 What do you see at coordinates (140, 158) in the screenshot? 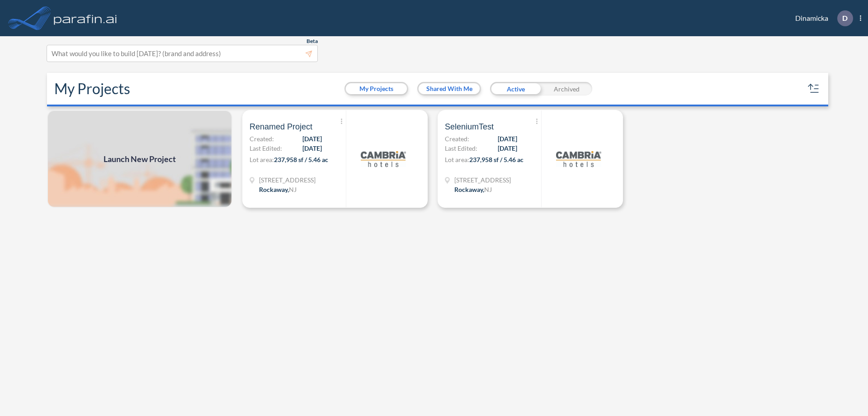
I see `a: Launch New Project` at bounding box center [140, 158].